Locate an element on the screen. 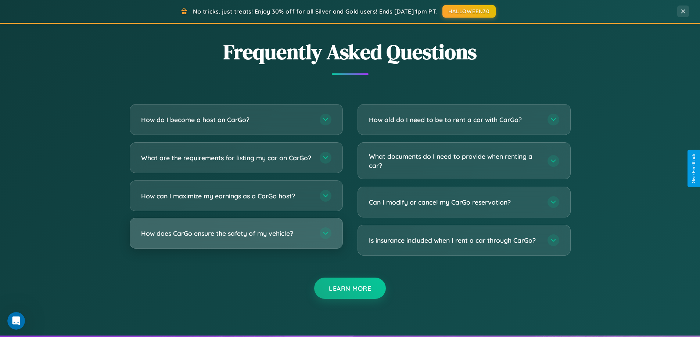 The image size is (700, 337). button: Learn More is located at coordinates (350, 289).